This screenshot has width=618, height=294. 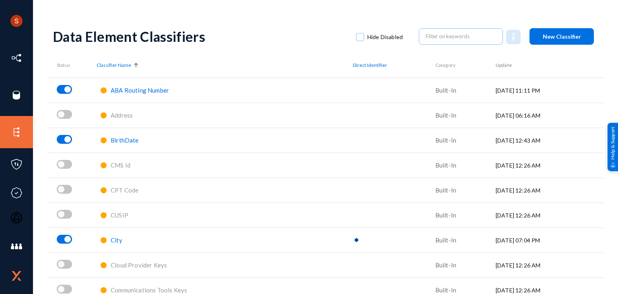 I want to click on span: Communications Tools Keys, so click(x=149, y=290).